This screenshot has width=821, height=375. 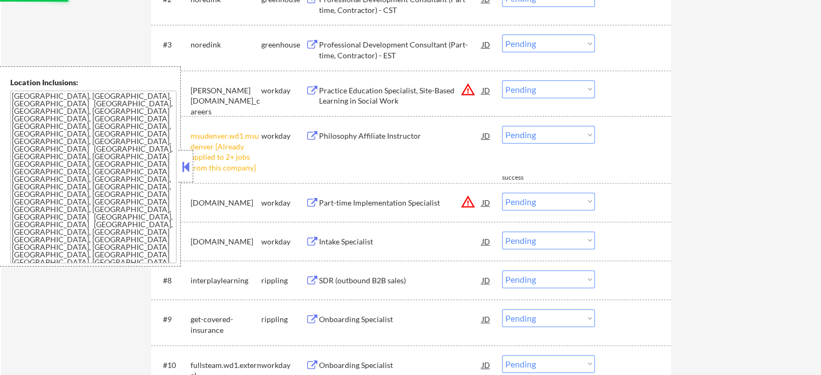 I want to click on div: Part-time Implementation Specialist, so click(x=401, y=203).